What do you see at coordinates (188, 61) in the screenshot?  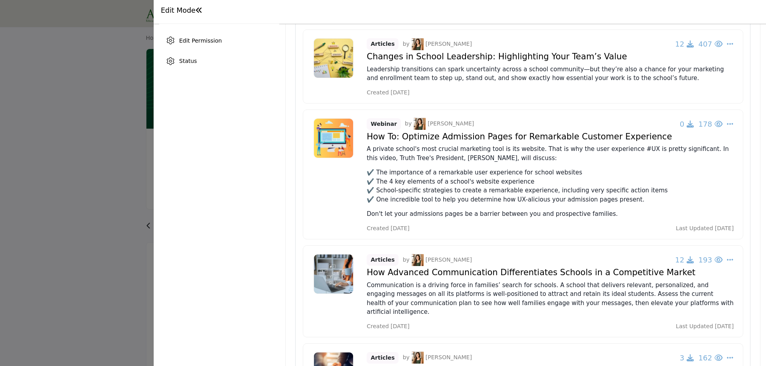 I see `span: Status` at bounding box center [188, 61].